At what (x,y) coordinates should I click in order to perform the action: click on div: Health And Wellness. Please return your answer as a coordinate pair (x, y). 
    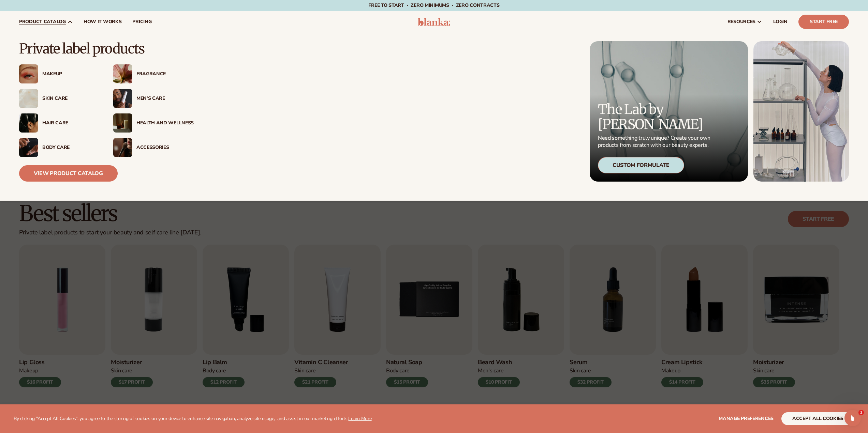
    Looking at the image, I should click on (165, 123).